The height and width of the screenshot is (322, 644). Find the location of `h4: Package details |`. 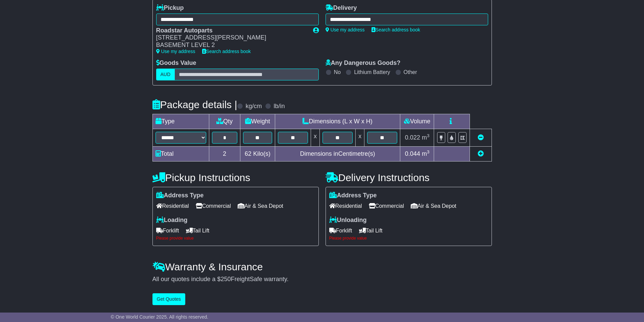

h4: Package details | is located at coordinates (195, 104).